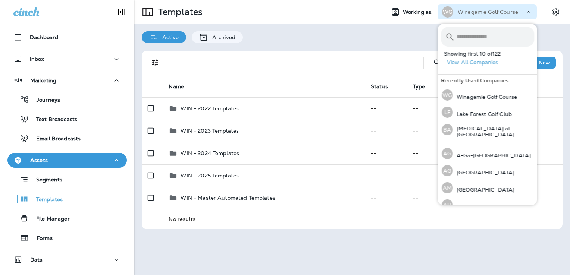 Image resolution: width=570 pixels, height=275 pixels. What do you see at coordinates (67, 37) in the screenshot?
I see `button: Dashboard` at bounding box center [67, 37].